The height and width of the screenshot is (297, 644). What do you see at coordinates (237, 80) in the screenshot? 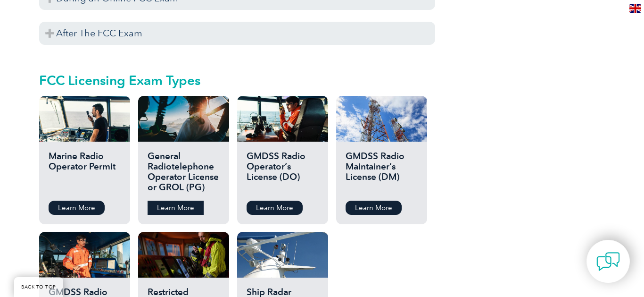
I see `h2: FCC Licensing Exam Types` at bounding box center [237, 80].